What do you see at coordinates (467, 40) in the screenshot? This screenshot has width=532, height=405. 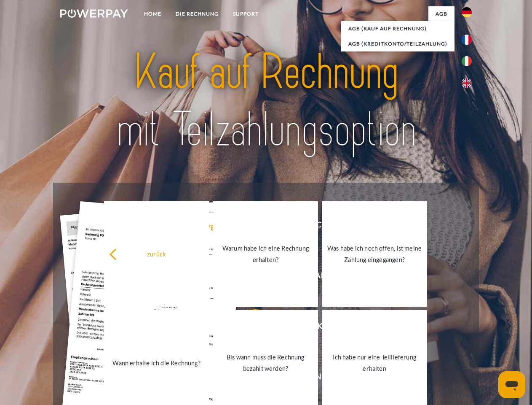 I see `img: fr` at bounding box center [467, 40].